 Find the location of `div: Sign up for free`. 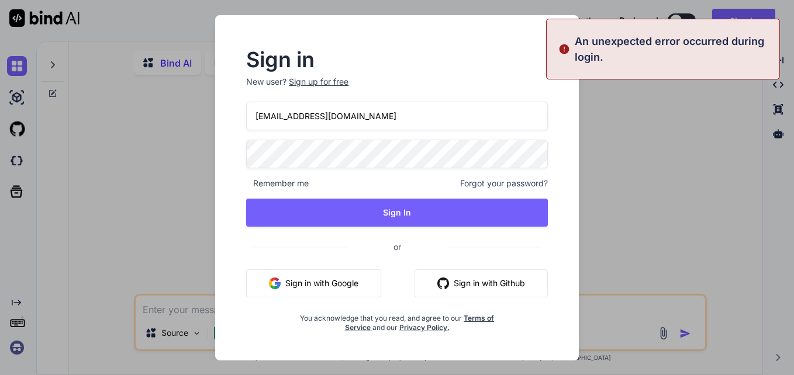

div: Sign up for free is located at coordinates (319, 82).